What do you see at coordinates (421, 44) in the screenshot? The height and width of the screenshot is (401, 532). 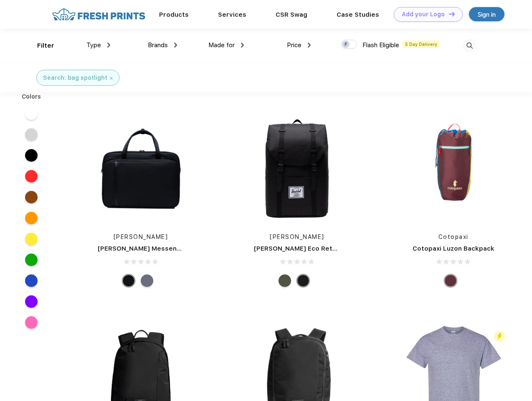 I see `span: 5 Day Delivery` at bounding box center [421, 44].